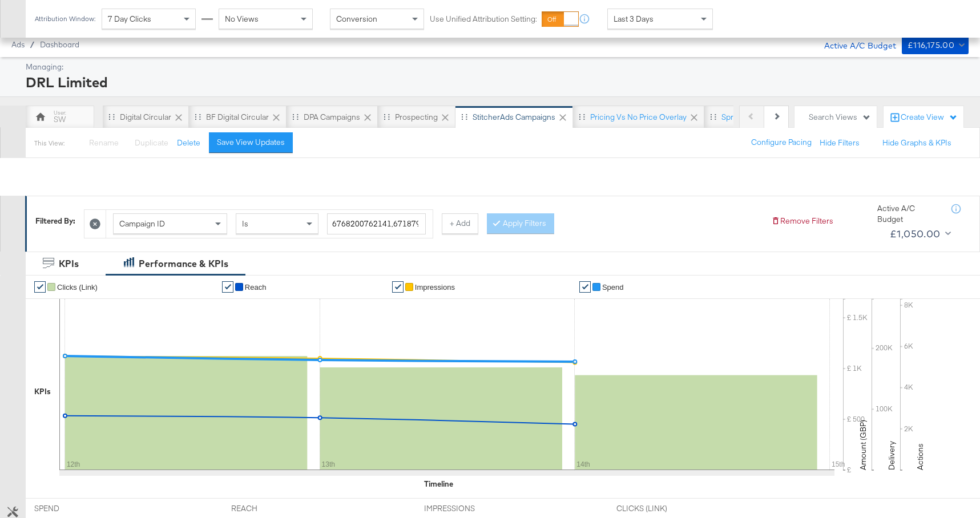  What do you see at coordinates (514, 117) in the screenshot?
I see `div: StitcherAds Campaigns` at bounding box center [514, 117].